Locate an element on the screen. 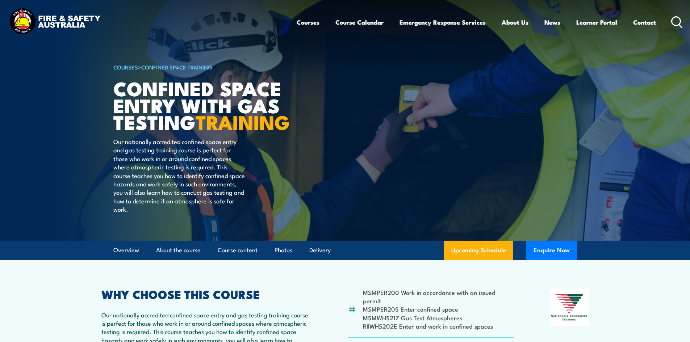  a: Learner Portal is located at coordinates (597, 22).